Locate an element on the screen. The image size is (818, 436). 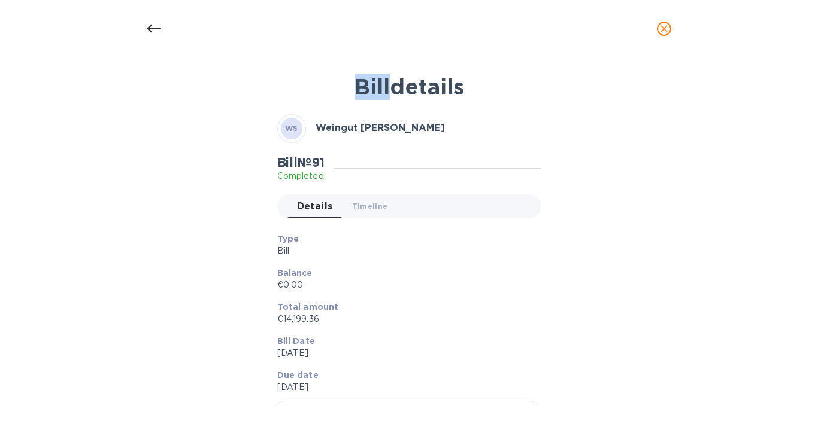
p: Bill is located at coordinates (404, 251).